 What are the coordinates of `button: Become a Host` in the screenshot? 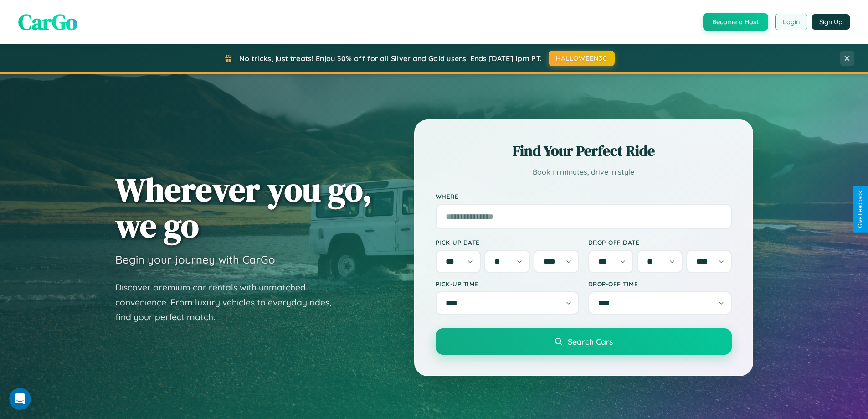 It's located at (735, 22).